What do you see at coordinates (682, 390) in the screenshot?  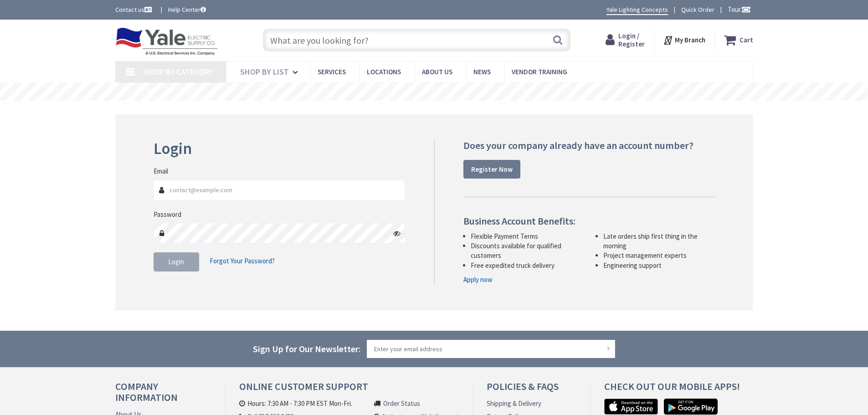 I see `h4: Check out Our Mobile Apps!` at bounding box center [682, 390].